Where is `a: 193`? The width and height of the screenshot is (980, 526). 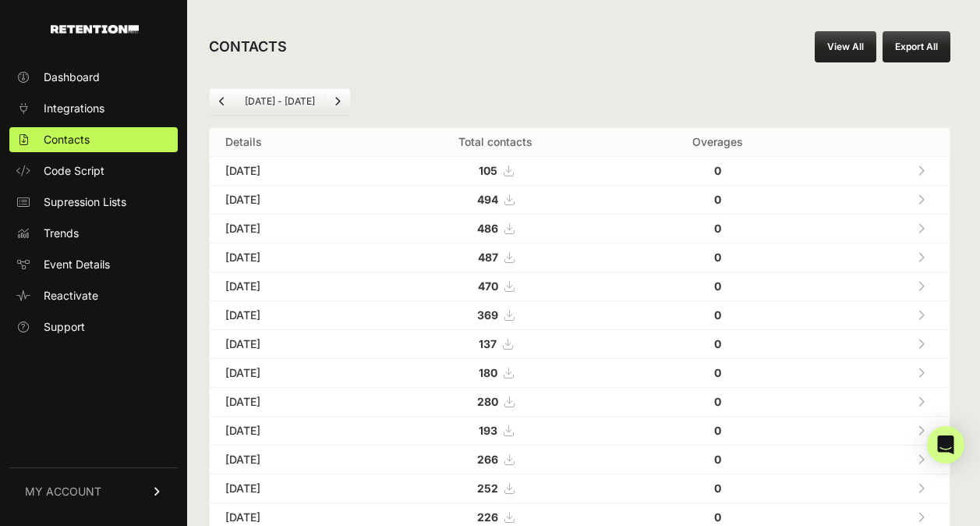 a: 193 is located at coordinates (496, 430).